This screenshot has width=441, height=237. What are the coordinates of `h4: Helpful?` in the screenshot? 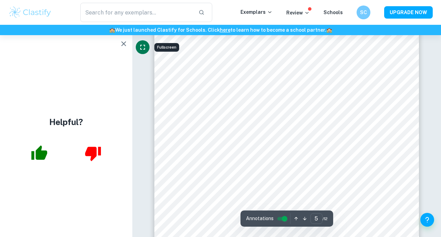 It's located at (66, 122).